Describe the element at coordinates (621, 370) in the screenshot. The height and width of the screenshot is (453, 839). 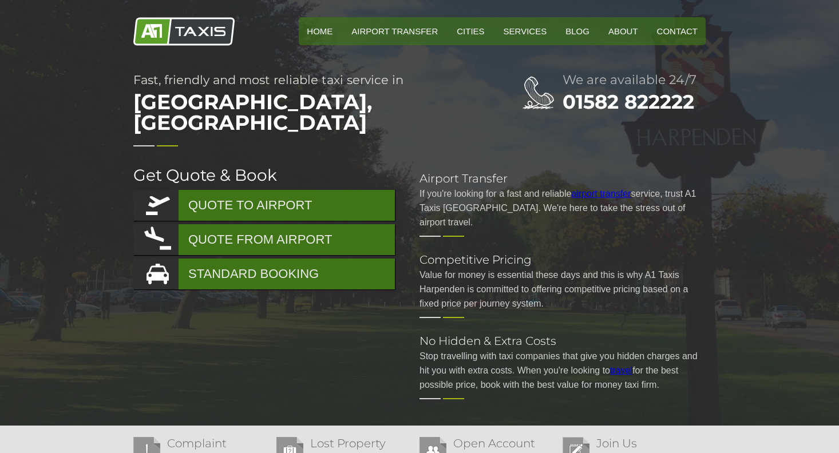
I see `a: travel` at that location.